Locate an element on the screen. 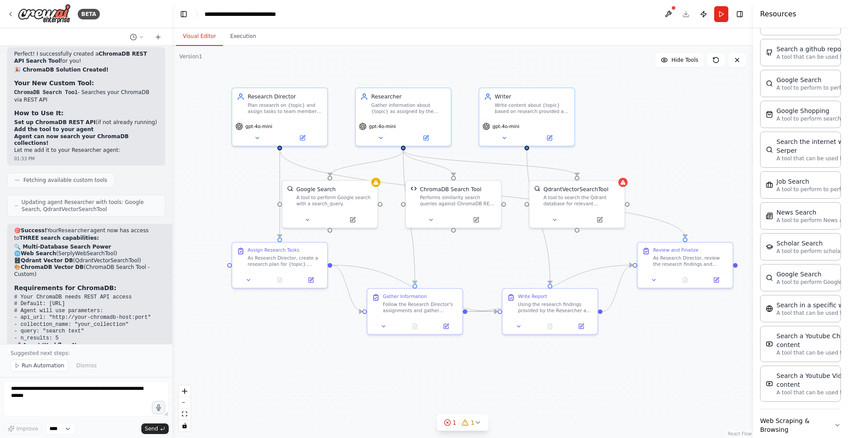  div: Gather Information is located at coordinates (405, 297).